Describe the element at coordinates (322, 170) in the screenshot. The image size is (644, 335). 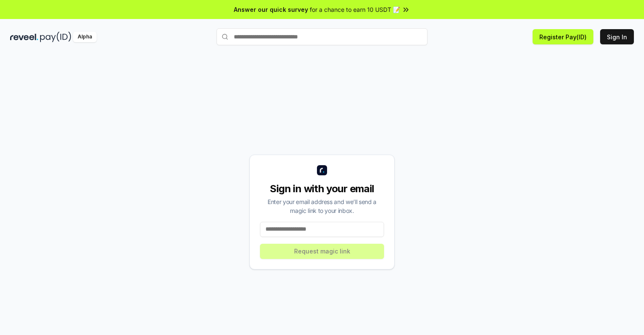
I see `img: logo_small` at that location.